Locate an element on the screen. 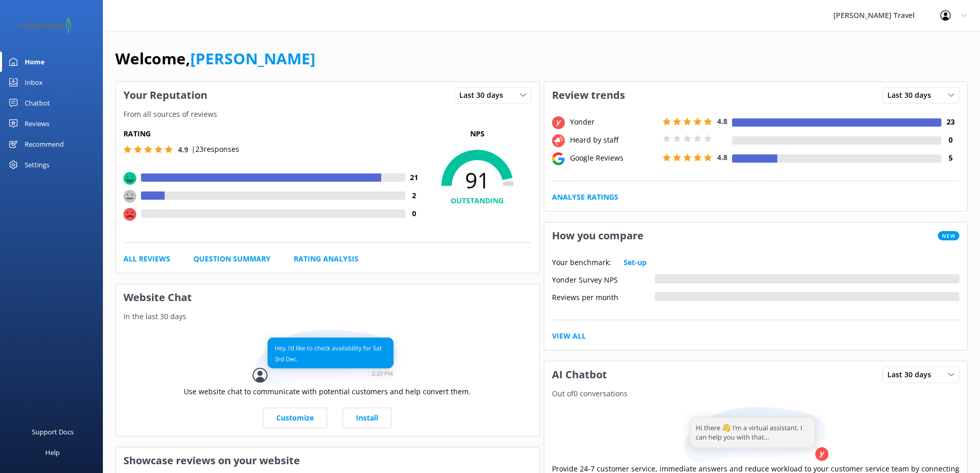  img: 2-1647550015.png is located at coordinates (45, 26).